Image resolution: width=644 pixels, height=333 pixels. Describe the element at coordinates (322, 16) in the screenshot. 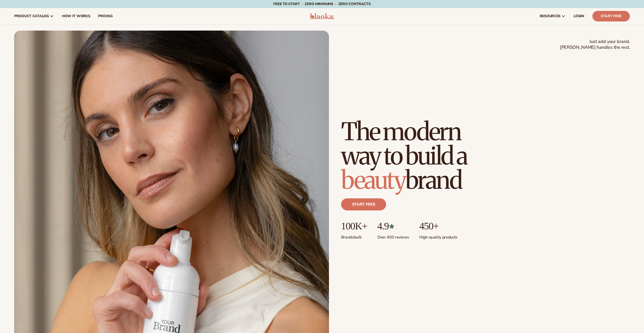

I see `img: logo` at that location.